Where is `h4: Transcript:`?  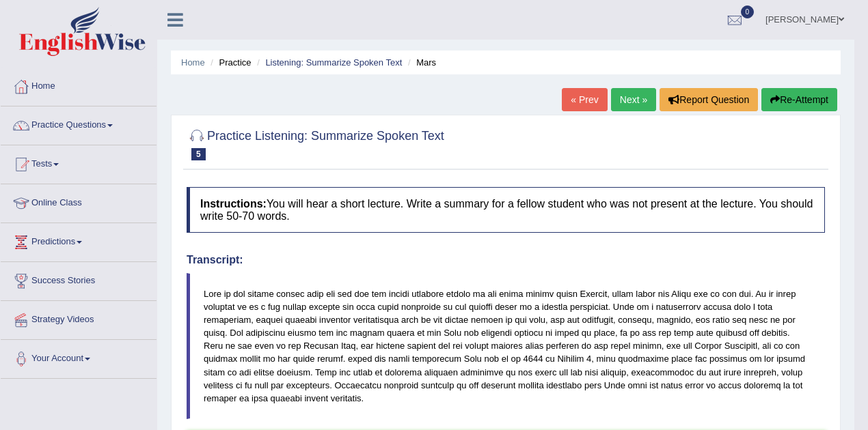 h4: Transcript: is located at coordinates (506, 260).